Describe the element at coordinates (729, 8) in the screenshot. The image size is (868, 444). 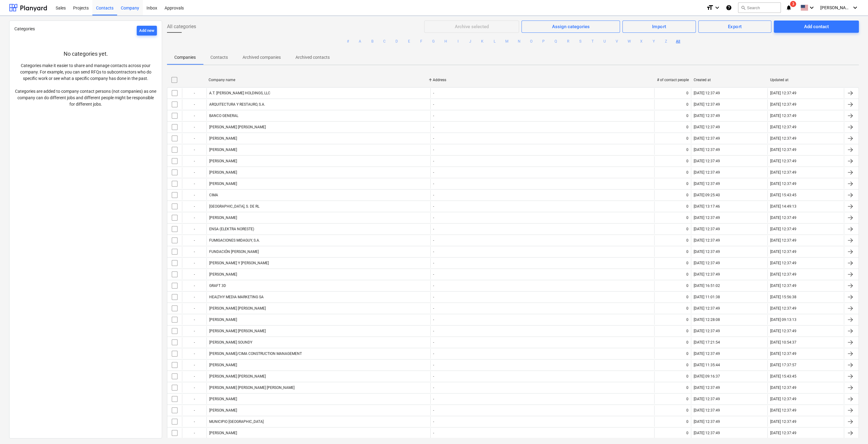
I see `i: Knowledge base` at that location.